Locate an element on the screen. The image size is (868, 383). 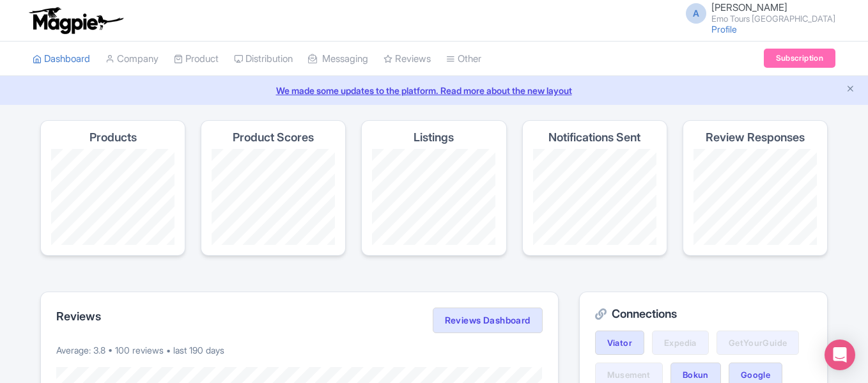
div: Open Intercom Messenger is located at coordinates (840, 355).